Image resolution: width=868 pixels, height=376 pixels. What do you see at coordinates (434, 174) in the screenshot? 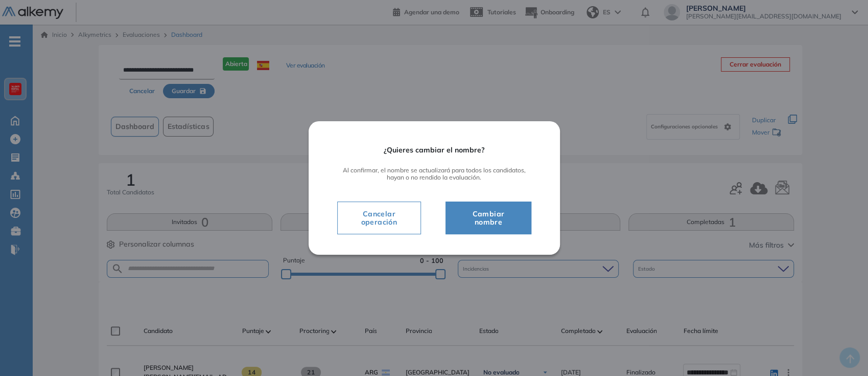
I see `span: Al confirmar, el nombre se actualizará para todos los candidatos, hayan o no rendido la evaluación.` at bounding box center [434, 174].